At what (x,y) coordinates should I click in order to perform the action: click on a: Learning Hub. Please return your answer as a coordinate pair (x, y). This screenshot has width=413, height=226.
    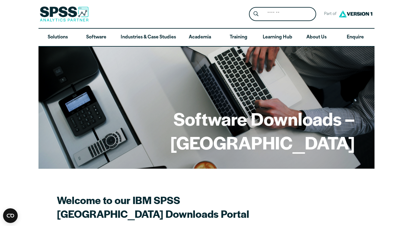
    Looking at the image, I should click on (277, 38).